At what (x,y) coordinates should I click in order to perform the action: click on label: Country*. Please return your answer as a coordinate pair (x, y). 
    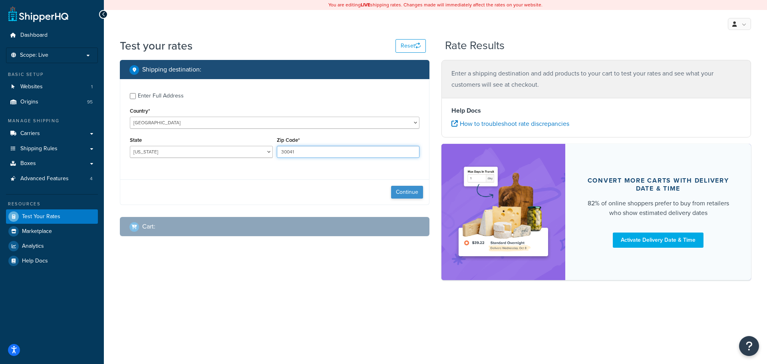
    Looking at the image, I should click on (140, 111).